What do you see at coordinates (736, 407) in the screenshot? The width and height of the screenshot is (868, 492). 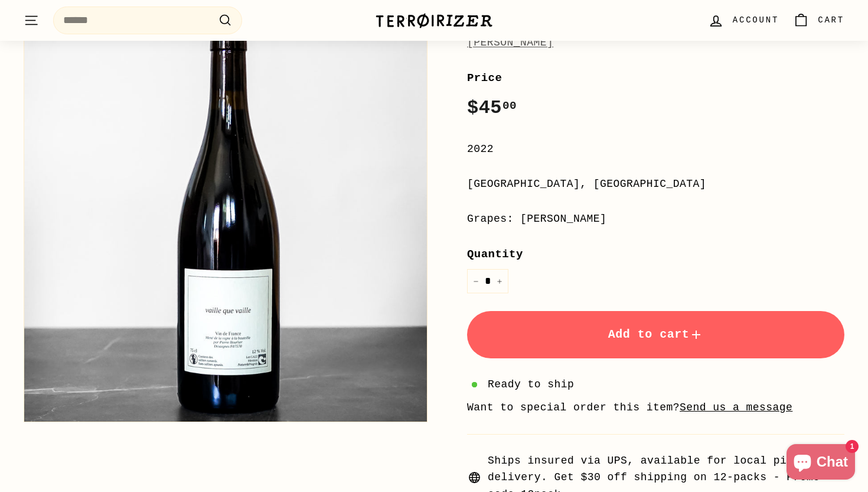 I see `a: Send us a message` at bounding box center [736, 407].